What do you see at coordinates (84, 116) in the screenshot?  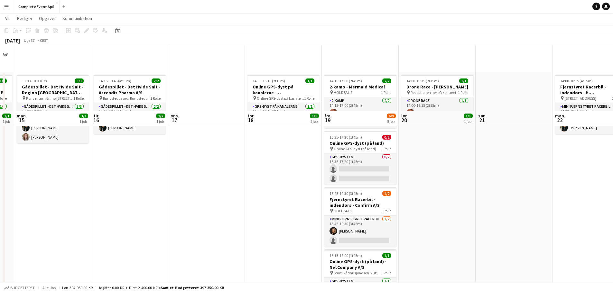 I see `span: 3/3` at bounding box center [84, 116].